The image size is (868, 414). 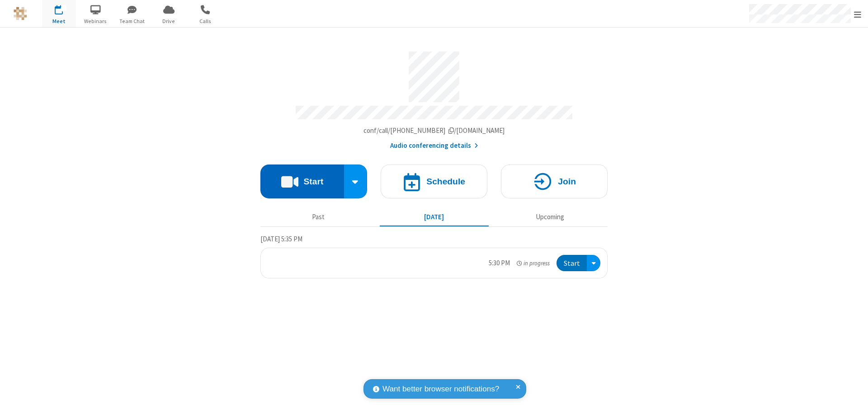 What do you see at coordinates (64, 8) in the screenshot?
I see `div: 1` at bounding box center [64, 8].